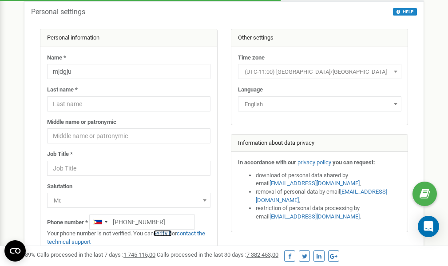 Image resolution: width=448 pixels, height=266 pixels. Describe the element at coordinates (319, 143) in the screenshot. I see `div: Information about data privacy` at that location.